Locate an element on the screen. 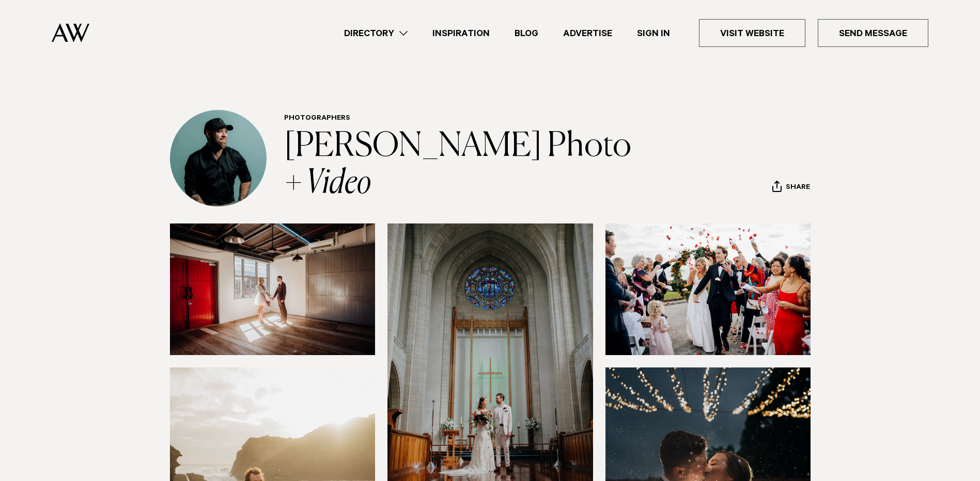  button: Share is located at coordinates (791, 188).